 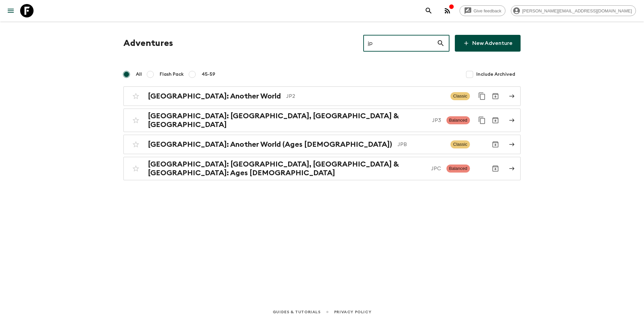 I want to click on span: All, so click(x=139, y=74).